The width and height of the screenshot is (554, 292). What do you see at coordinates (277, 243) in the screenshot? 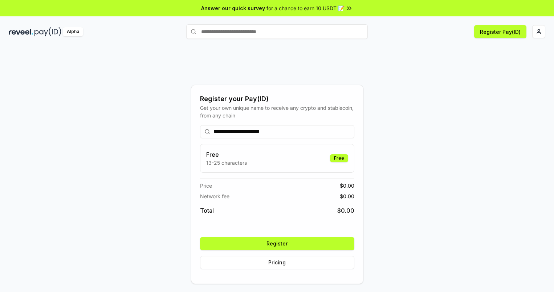
I see `button: Register` at bounding box center [277, 243].